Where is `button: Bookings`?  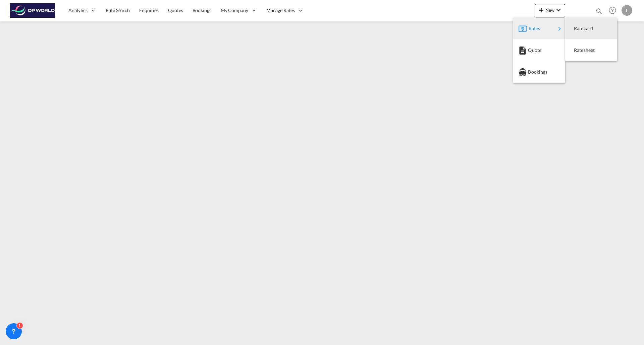 button: Bookings is located at coordinates (539, 71).